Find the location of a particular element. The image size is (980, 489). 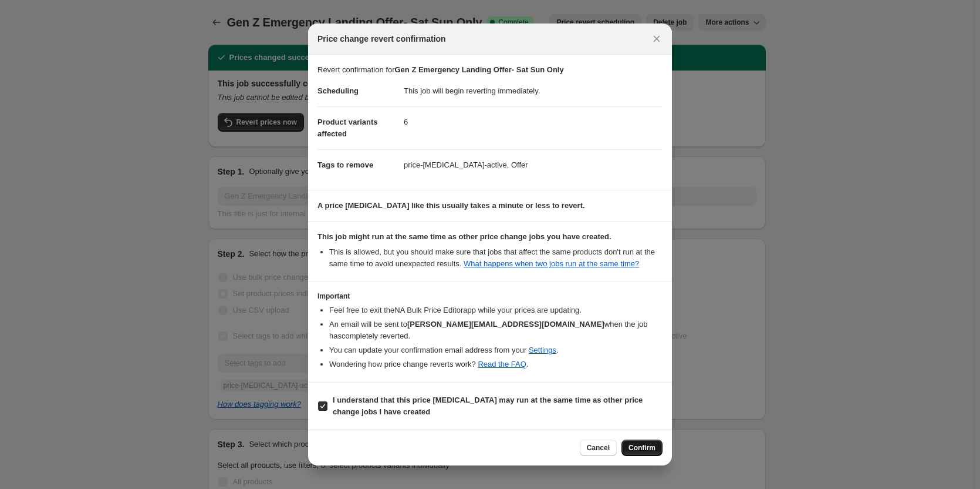

a: What happens when two jobs run at the same time? is located at coordinates (552, 263).